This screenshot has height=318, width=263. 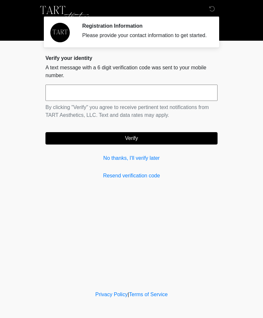 What do you see at coordinates (132, 111) in the screenshot?
I see `p: By clicking "Verify" you agree to receive pertinent text notifications from TART Aesthetics, LLC....` at bounding box center [132, 111].